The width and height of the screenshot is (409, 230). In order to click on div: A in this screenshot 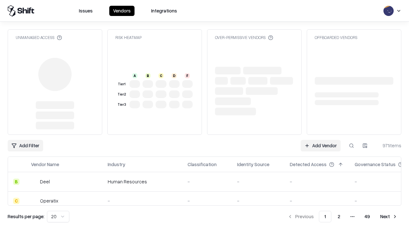, I will do `click(135, 76)`.